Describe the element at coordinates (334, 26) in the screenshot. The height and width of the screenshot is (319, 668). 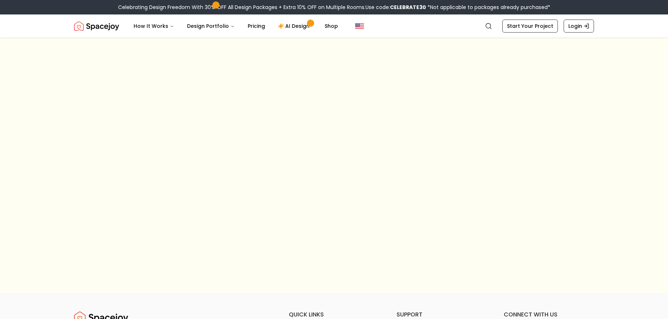
I see `nav: Global` at that location.